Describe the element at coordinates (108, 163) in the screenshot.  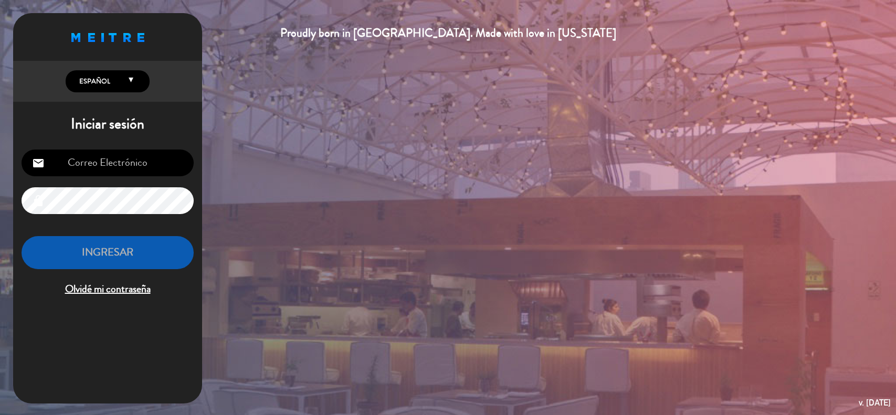
I see `input: Correo Electrónico` at that location.